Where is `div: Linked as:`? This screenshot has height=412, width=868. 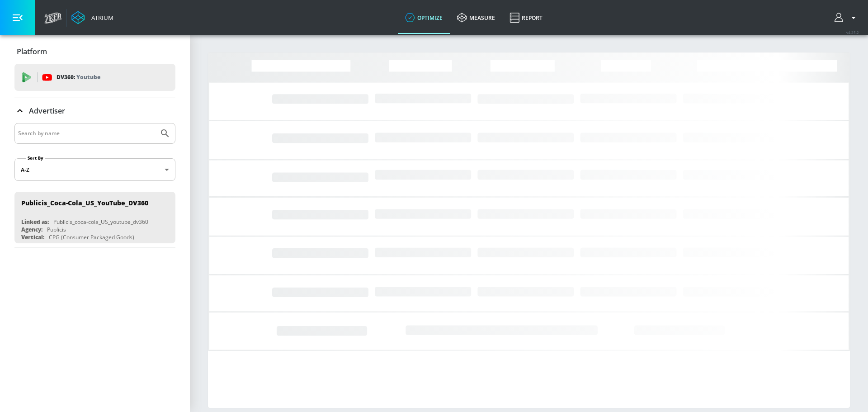
div: Linked as: is located at coordinates (35, 221).